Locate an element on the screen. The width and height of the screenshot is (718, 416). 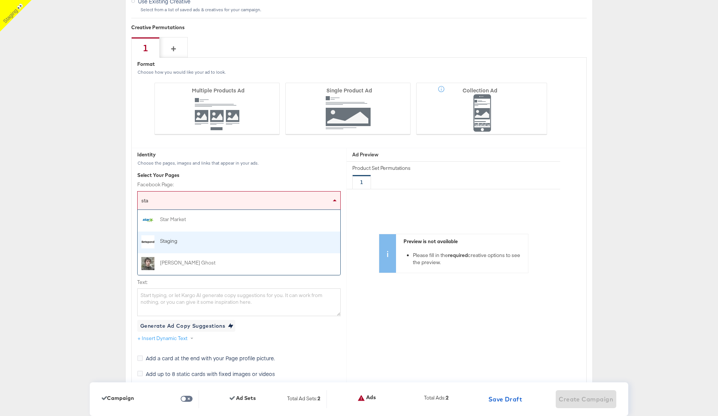
div: Preview is not available is located at coordinates (464, 241).